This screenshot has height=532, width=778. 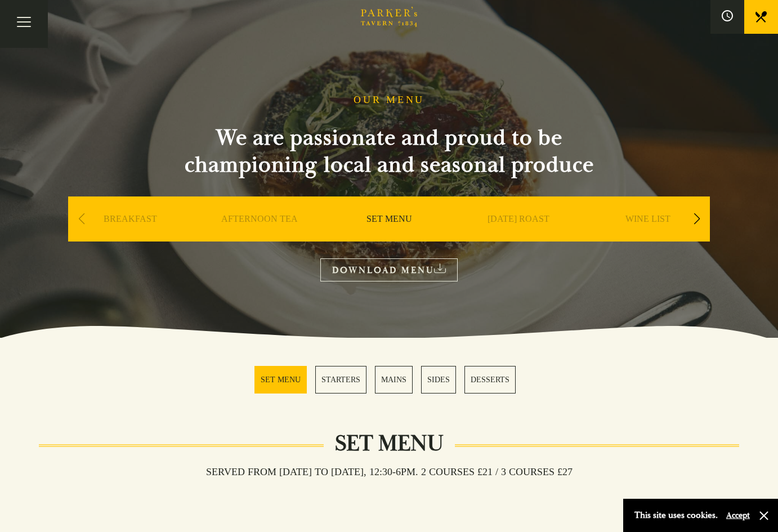 What do you see at coordinates (389, 100) in the screenshot?
I see `h1: OUR MENU` at bounding box center [389, 100].